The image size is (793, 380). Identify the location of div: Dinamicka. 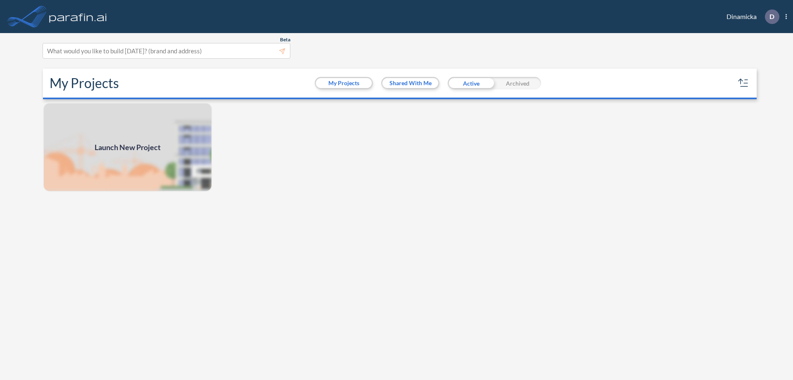
(750, 17).